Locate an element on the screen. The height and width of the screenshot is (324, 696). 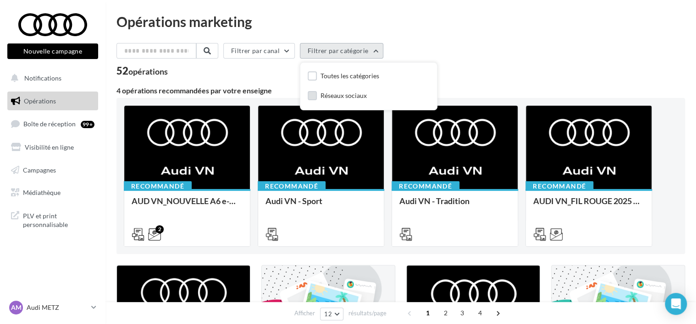
div: 52 is located at coordinates (142, 71).